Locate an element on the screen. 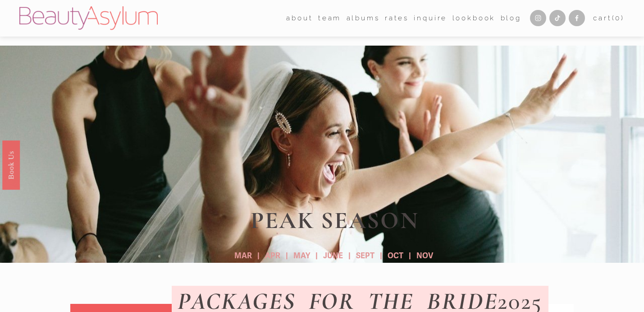  a: Blog is located at coordinates (511, 18).